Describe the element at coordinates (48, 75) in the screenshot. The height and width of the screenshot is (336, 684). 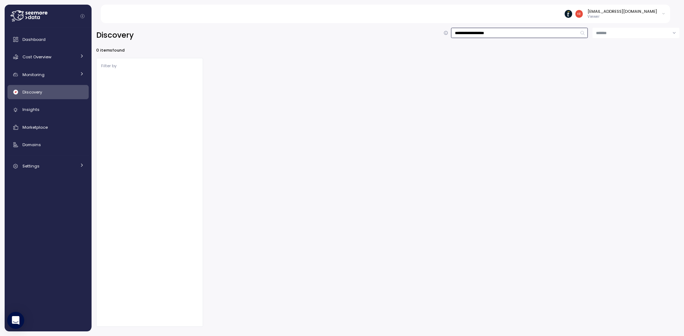
I see `a: Monitoring` at that location.